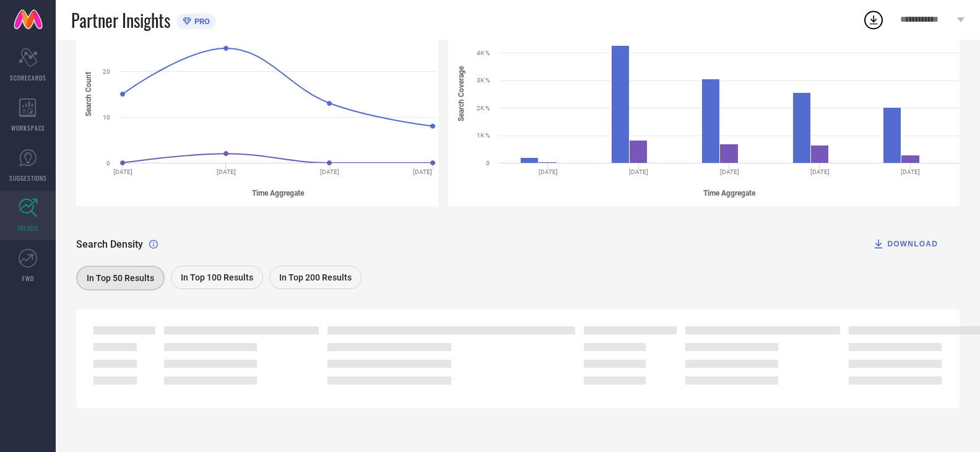  What do you see at coordinates (905, 244) in the screenshot?
I see `div: DOWNLOAD` at bounding box center [905, 244].